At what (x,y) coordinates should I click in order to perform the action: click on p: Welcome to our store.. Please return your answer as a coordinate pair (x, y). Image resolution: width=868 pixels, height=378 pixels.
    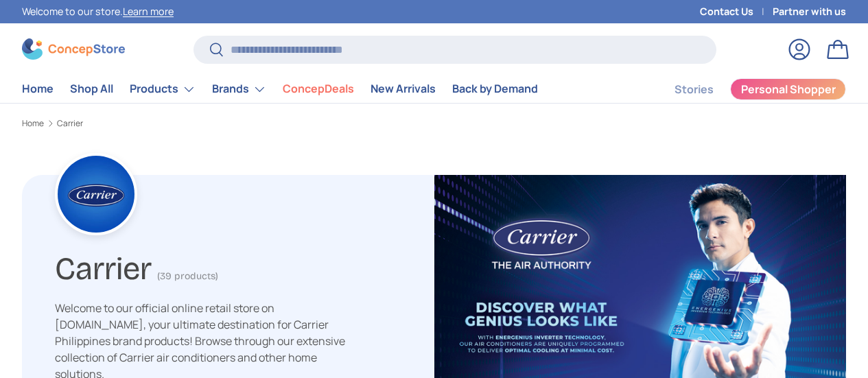
    Looking at the image, I should click on (98, 12).